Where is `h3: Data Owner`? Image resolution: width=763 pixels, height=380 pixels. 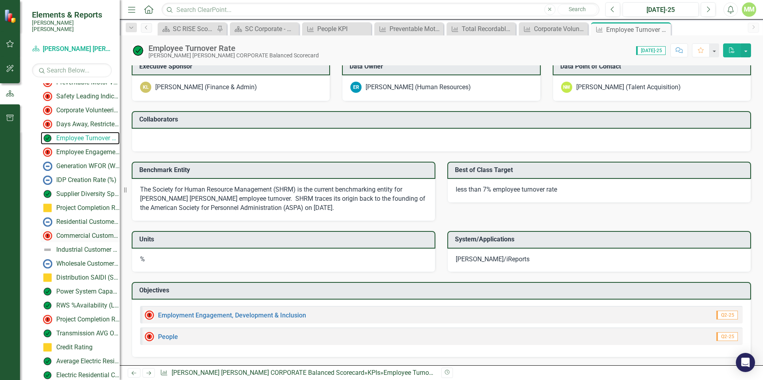 h3: Data Owner is located at coordinates (442, 67).